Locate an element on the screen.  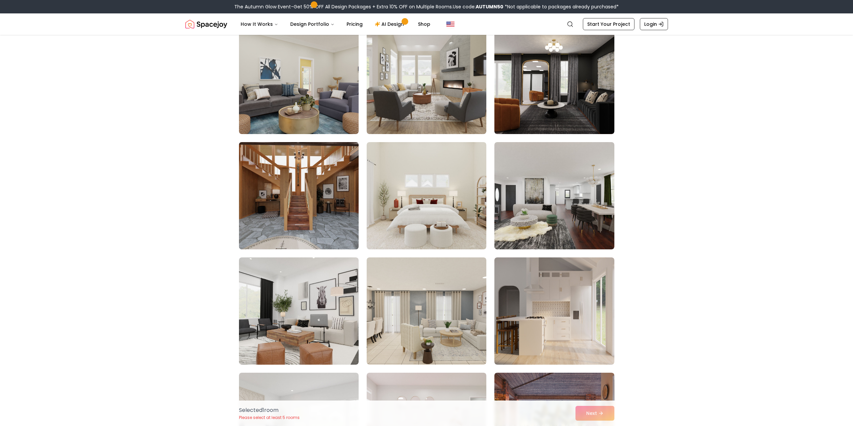
span: *Not applicable to packages already purchased* is located at coordinates (561, 7).